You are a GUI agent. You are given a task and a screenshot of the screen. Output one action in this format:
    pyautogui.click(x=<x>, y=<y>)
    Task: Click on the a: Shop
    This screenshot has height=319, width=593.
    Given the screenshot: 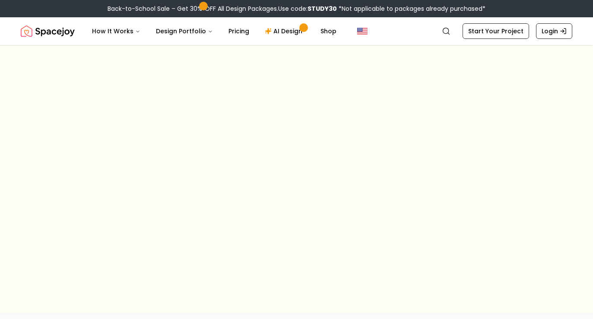 What is the action you would take?
    pyautogui.click(x=328, y=31)
    